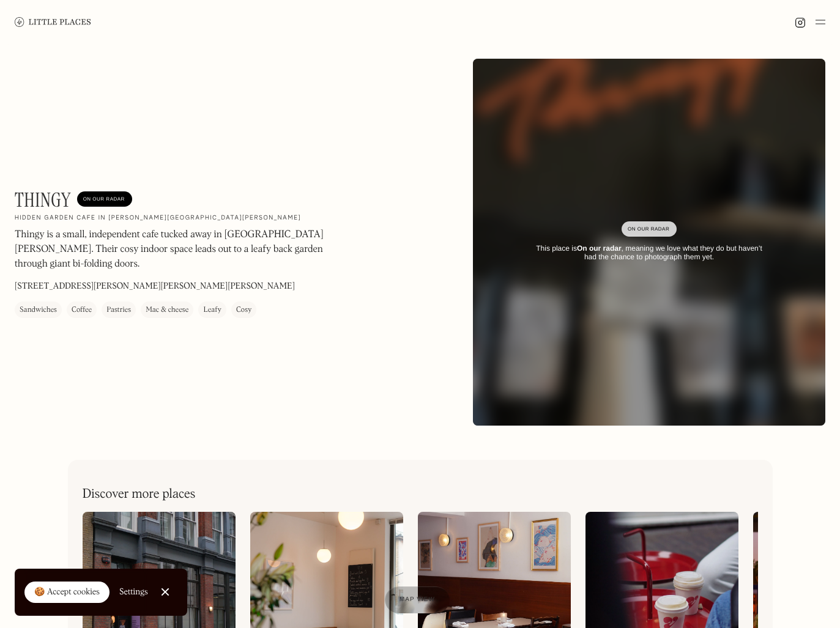  Describe the element at coordinates (164, 592) in the screenshot. I see `div: Close Cookie Popup` at that location.